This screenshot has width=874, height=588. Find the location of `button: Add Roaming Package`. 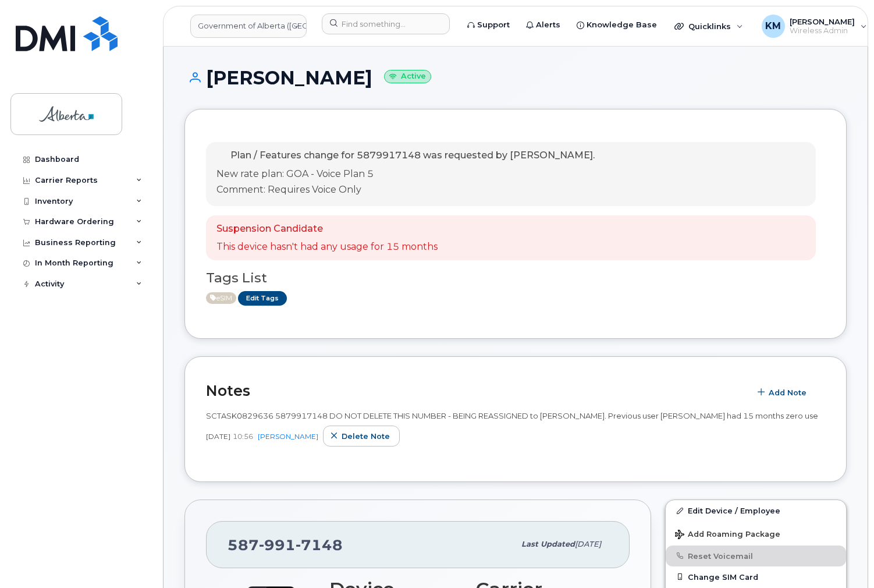

button: Add Roaming Package is located at coordinates (756, 533).